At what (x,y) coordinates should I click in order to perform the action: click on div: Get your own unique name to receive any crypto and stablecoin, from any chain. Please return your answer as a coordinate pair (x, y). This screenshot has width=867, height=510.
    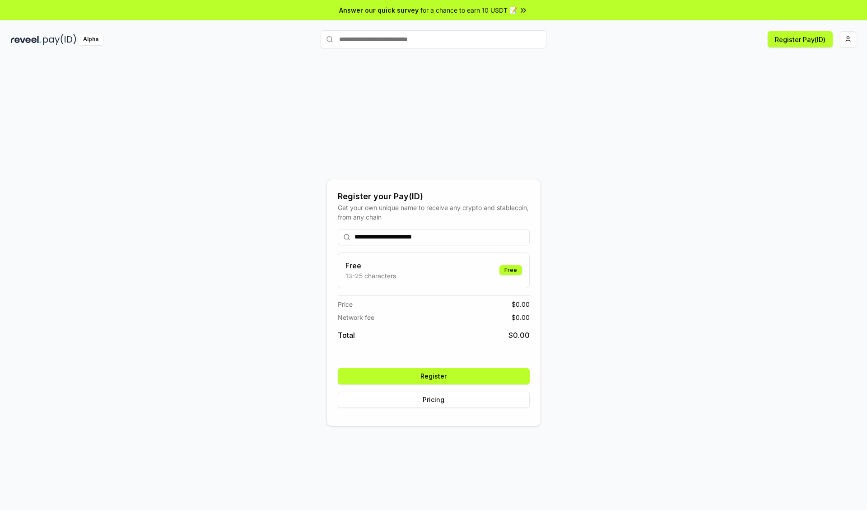
    Looking at the image, I should click on (433, 212).